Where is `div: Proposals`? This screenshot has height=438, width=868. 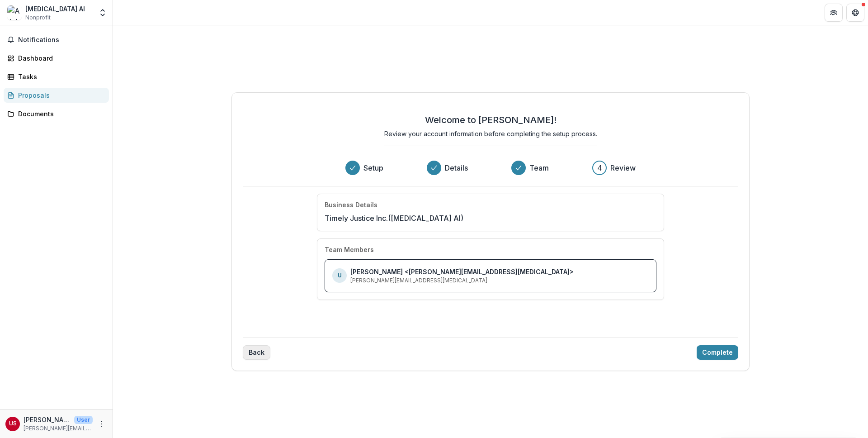
div: Proposals is located at coordinates (60, 95).